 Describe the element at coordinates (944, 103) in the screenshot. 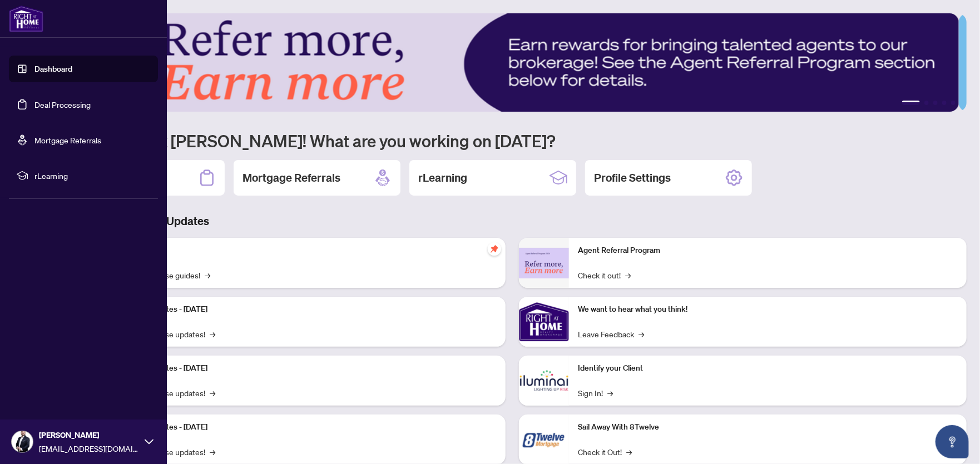

I see `button: 4` at that location.